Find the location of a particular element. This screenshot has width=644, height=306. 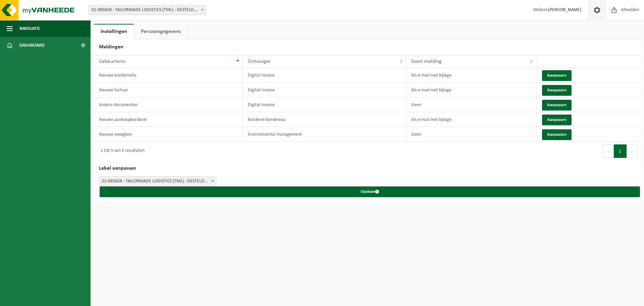

td: Andere documenten is located at coordinates (168, 105).